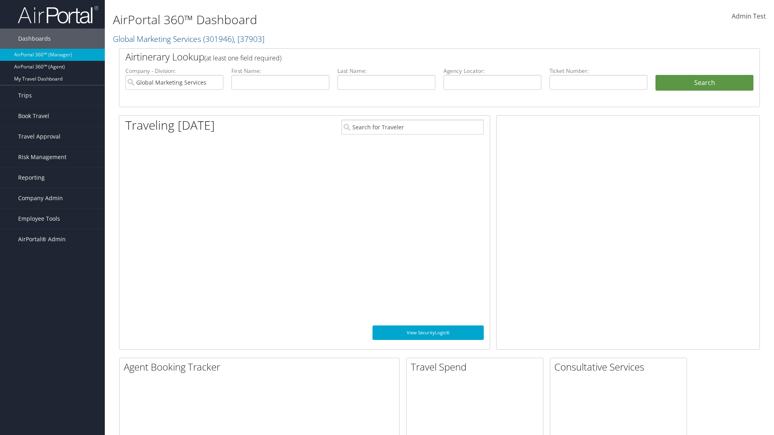 This screenshot has height=435, width=774. Describe the element at coordinates (413, 127) in the screenshot. I see `input: Search for Traveler` at that location.